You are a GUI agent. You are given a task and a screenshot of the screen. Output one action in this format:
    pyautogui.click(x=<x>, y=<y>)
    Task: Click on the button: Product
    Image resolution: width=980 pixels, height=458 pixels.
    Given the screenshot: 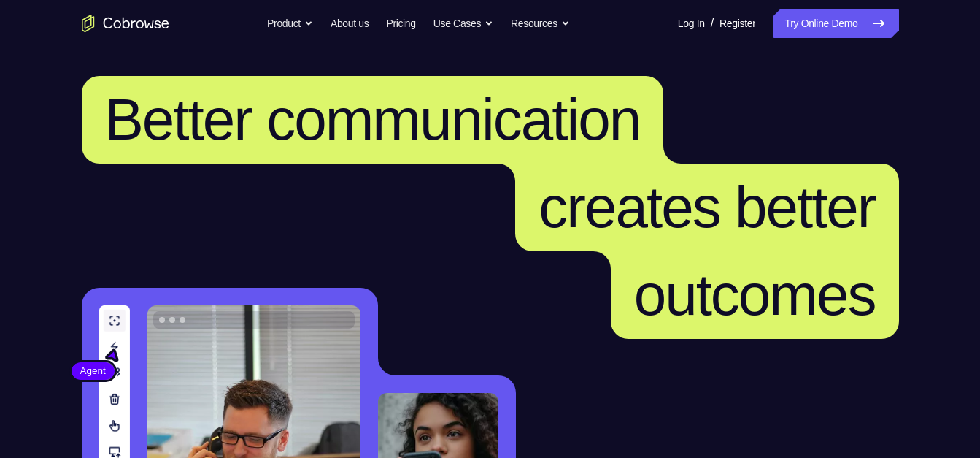 What is the action you would take?
    pyautogui.click(x=290, y=23)
    